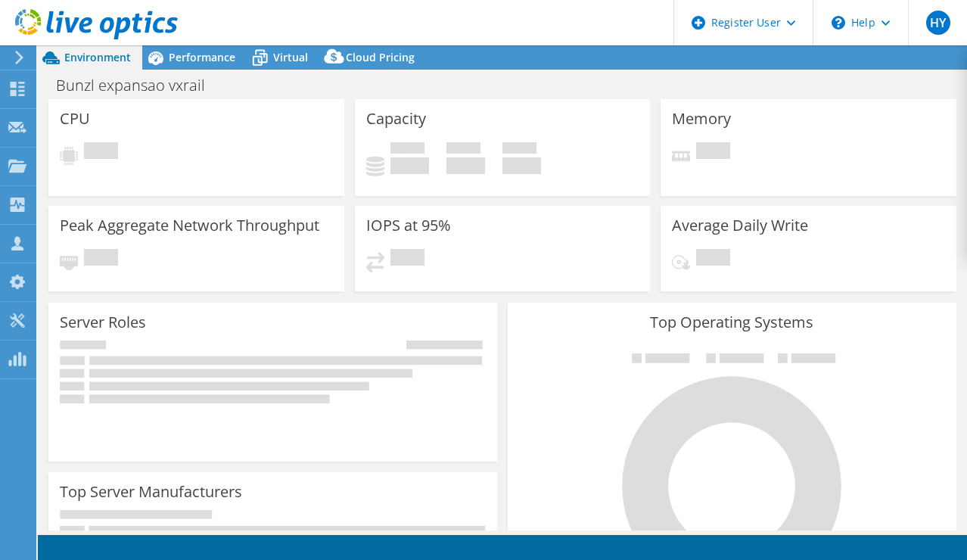 Image resolution: width=967 pixels, height=560 pixels. I want to click on h3: Memory, so click(701, 118).